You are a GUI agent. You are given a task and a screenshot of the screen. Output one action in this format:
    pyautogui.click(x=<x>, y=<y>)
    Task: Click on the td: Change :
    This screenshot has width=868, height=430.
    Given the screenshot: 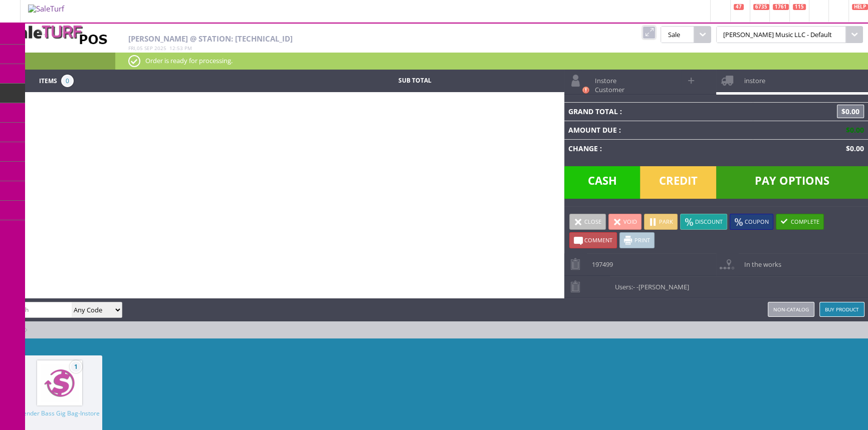 What is the action you would take?
    pyautogui.click(x=658, y=148)
    